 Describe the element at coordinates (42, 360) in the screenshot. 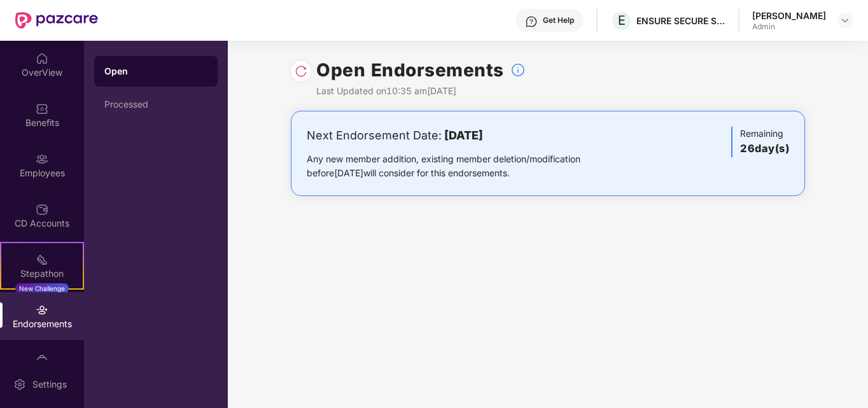

I see `img: svg+xml;base64,PHN2ZyBpZD0iTXlfT3JkZXJzIiBkYXRhLW5hbWU9Ik15IE9yZGVycyIgeG1sbnM9Imh0dHA6Ly93d3cudz...` at that location.